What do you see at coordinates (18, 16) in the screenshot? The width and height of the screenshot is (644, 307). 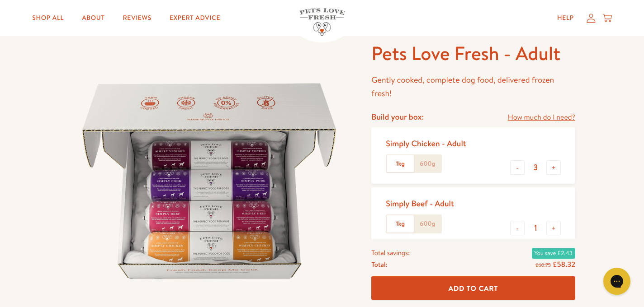 I see `button: Open gorgias live chat` at bounding box center [18, 16].